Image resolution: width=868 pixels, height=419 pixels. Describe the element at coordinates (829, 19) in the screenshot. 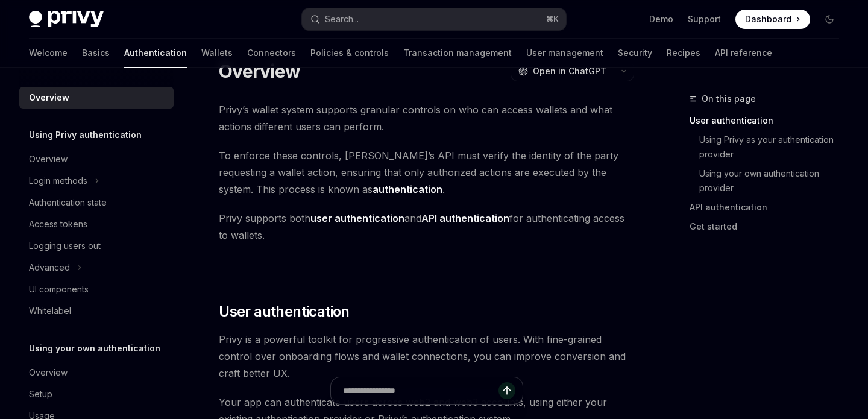

I see `button: Toggle dark mode` at that location.